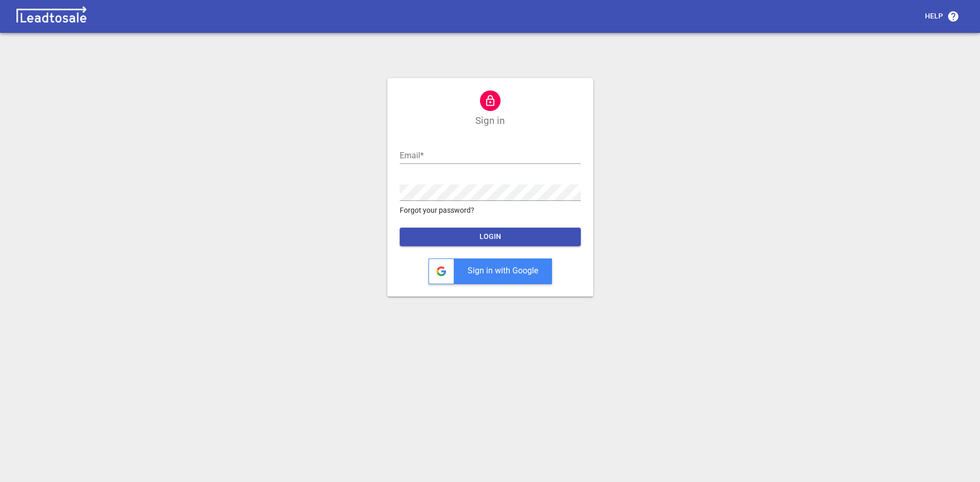 The image size is (980, 482). I want to click on button: LOGIN, so click(490, 237).